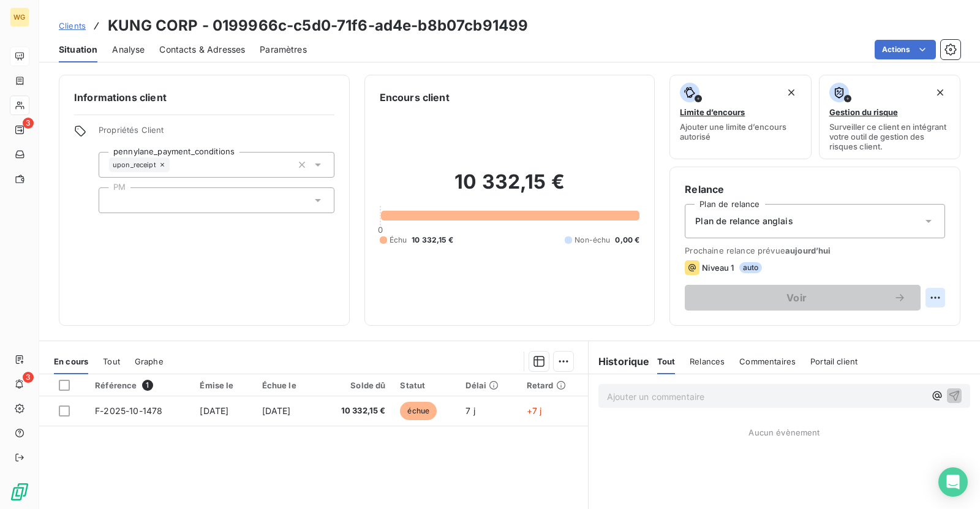 The width and height of the screenshot is (980, 509). Describe the element at coordinates (808, 250) in the screenshot. I see `span: aujourd’hui` at that location.